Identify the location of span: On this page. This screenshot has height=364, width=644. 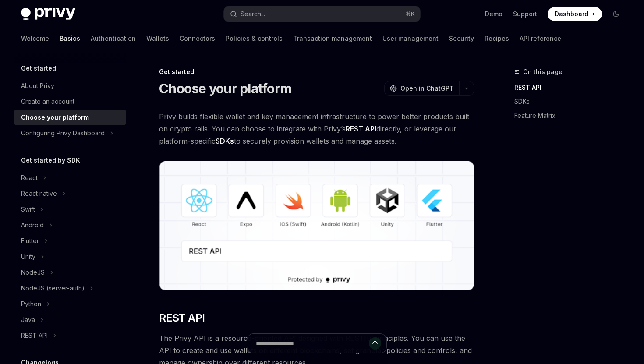
(543, 72).